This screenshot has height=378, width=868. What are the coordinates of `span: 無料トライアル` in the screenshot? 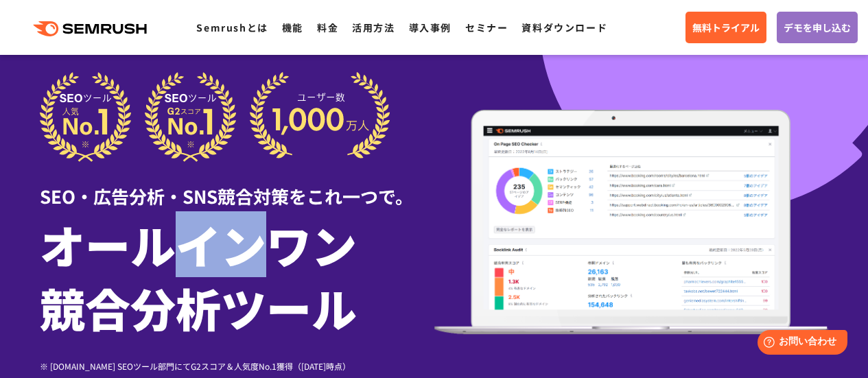 It's located at (726, 28).